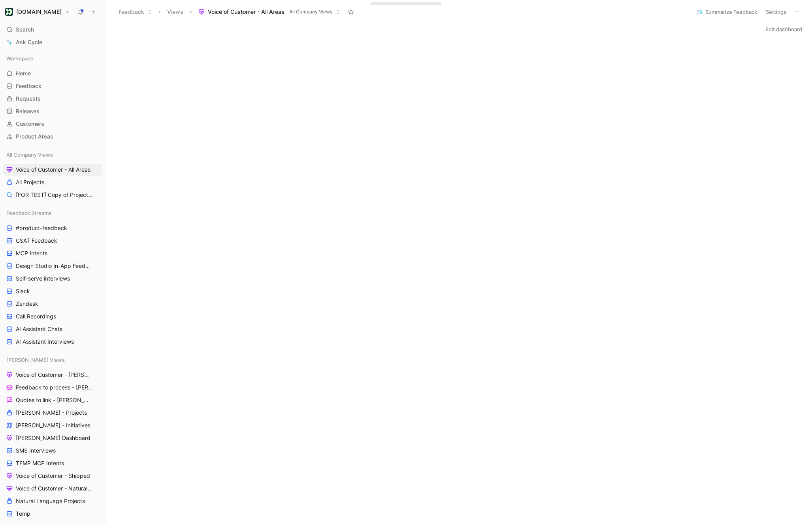 This screenshot has width=812, height=524. What do you see at coordinates (34, 136) in the screenshot?
I see `span: Product Areas` at bounding box center [34, 136].